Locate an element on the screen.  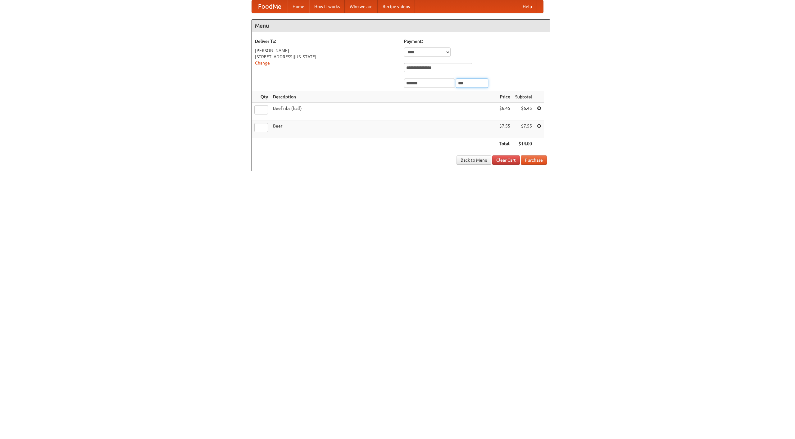
a: Help is located at coordinates (527, 7).